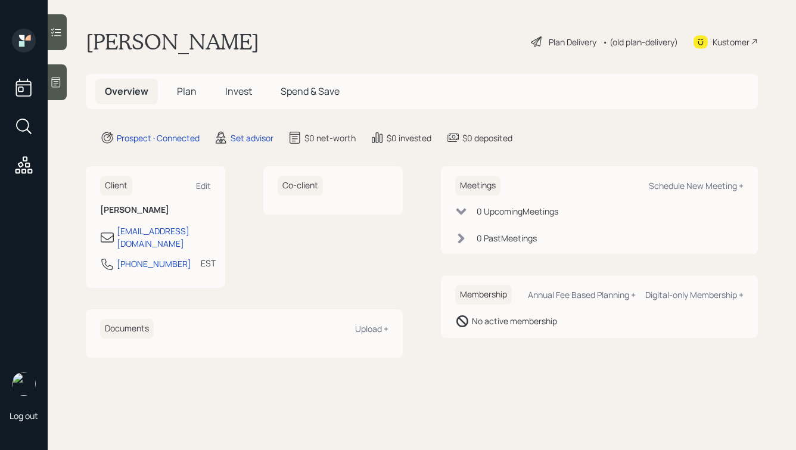 This screenshot has width=796, height=450. What do you see at coordinates (203, 185) in the screenshot?
I see `div: Edit` at bounding box center [203, 185].